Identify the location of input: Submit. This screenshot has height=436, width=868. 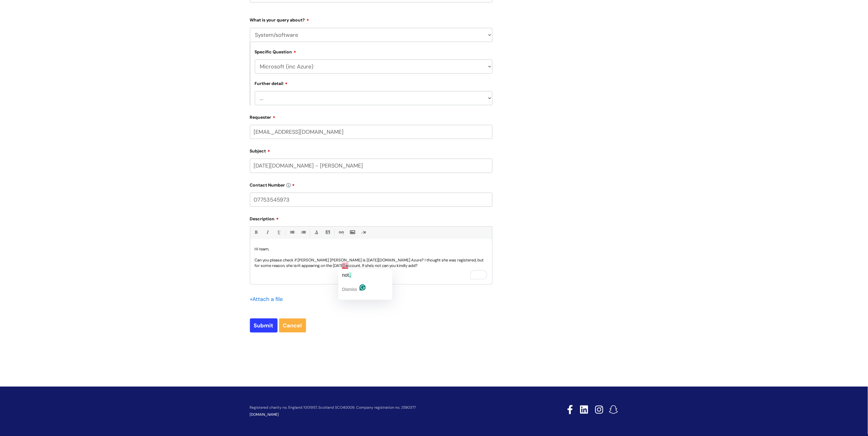
(264, 325).